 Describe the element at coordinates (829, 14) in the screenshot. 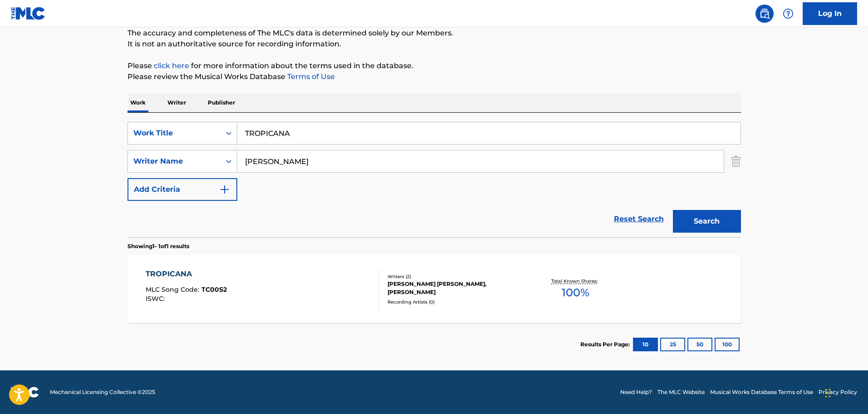

I see `a: Log In` at that location.